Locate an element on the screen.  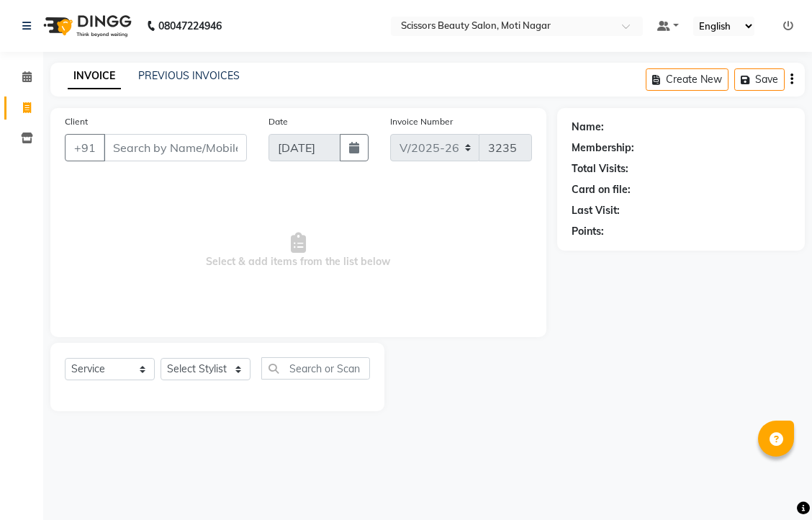
label: Invoice Number is located at coordinates (421, 122).